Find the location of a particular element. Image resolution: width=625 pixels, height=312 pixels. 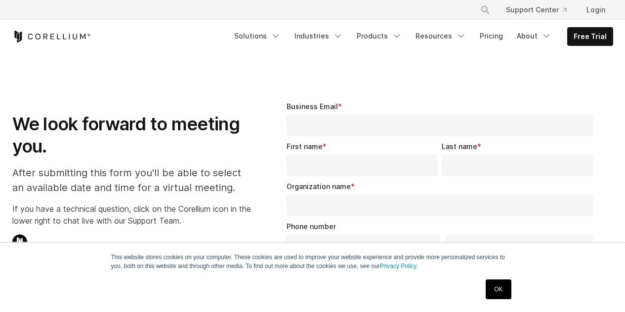

a: Free Trial is located at coordinates (590, 37).